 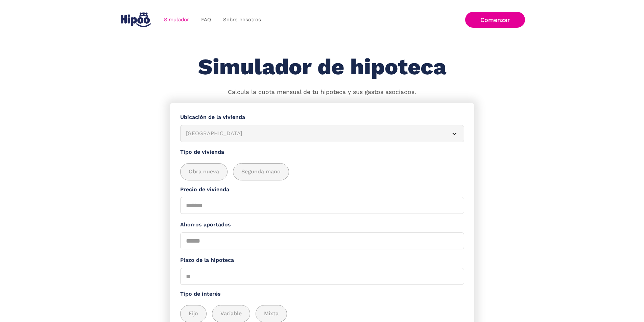 What do you see at coordinates (322, 260) in the screenshot?
I see `label: Plazo de la hipoteca` at bounding box center [322, 260].